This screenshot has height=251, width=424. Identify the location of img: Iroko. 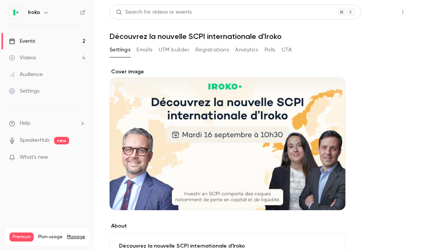
(16, 12).